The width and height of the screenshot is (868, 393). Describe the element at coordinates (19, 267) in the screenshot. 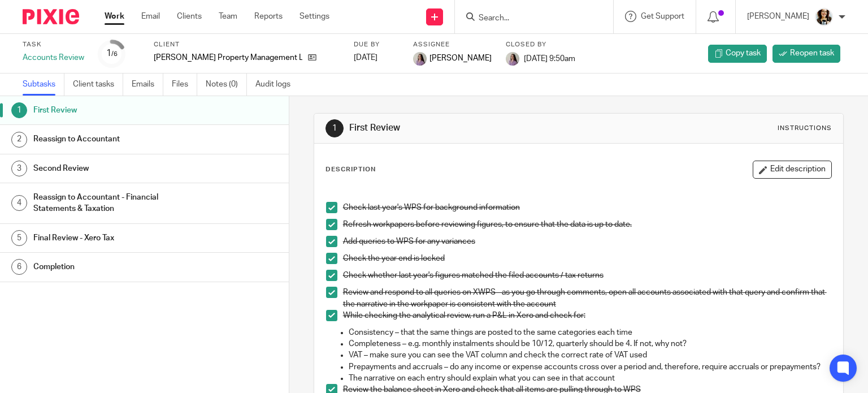

I see `div: 6` at that location.